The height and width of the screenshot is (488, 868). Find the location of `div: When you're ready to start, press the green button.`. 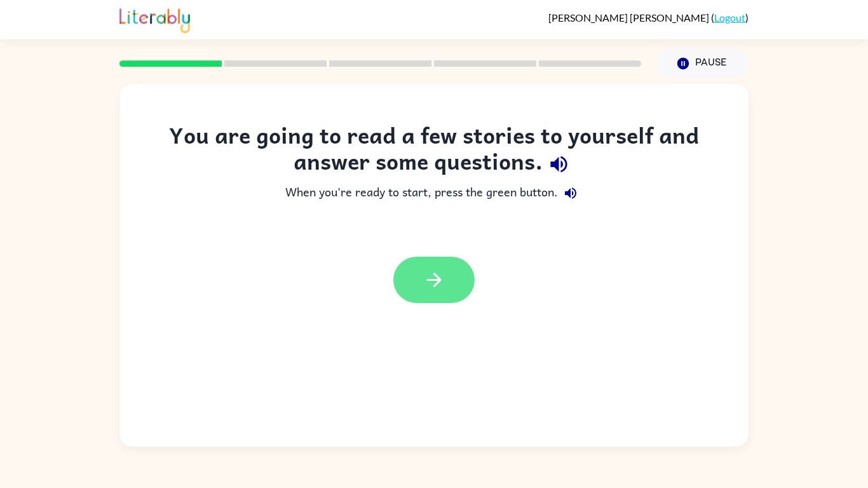

div: When you're ready to start, press the green button. is located at coordinates (434, 194).